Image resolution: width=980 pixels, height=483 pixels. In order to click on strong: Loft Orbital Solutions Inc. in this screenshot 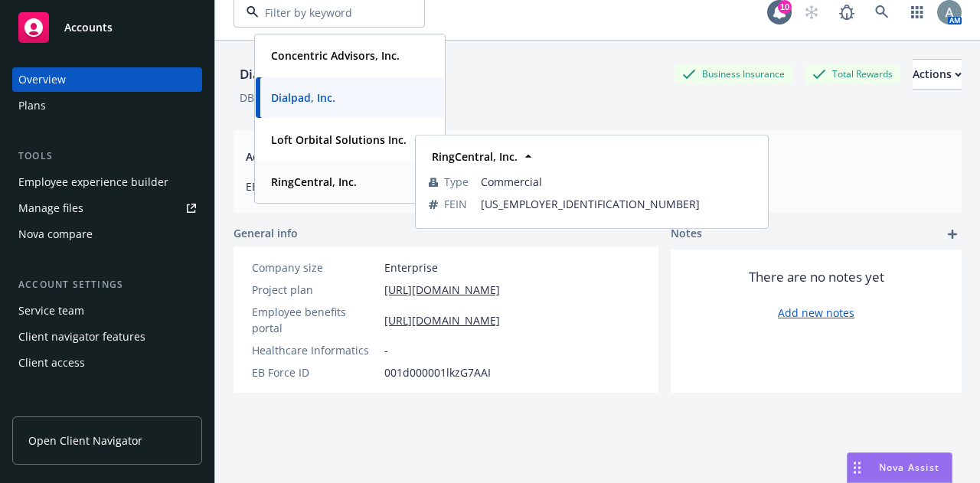, I will do `click(338, 140)`.